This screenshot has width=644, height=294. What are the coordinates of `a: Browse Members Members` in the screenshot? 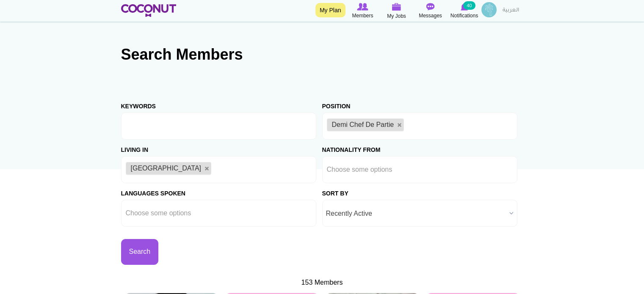 It's located at (363, 11).